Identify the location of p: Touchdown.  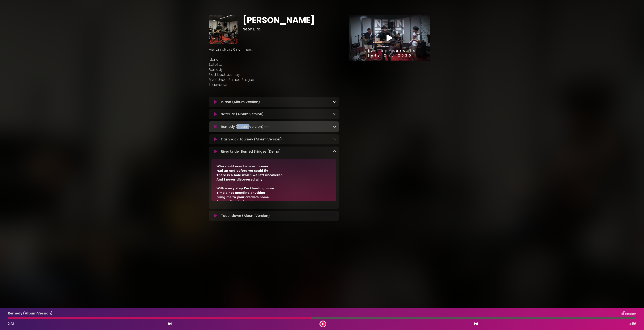
(274, 85).